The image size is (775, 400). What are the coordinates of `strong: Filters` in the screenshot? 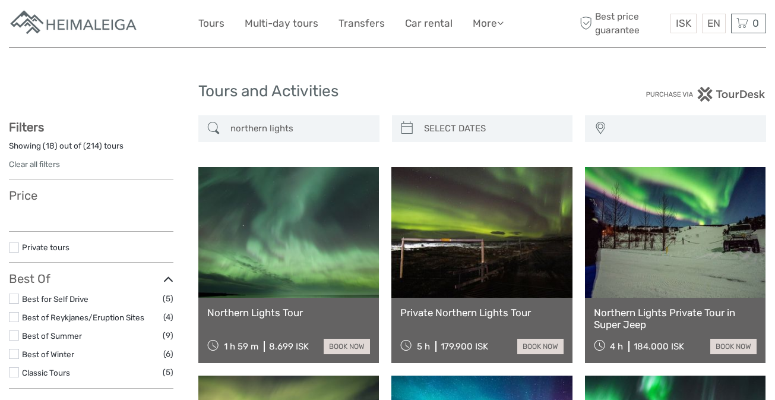 It's located at (26, 127).